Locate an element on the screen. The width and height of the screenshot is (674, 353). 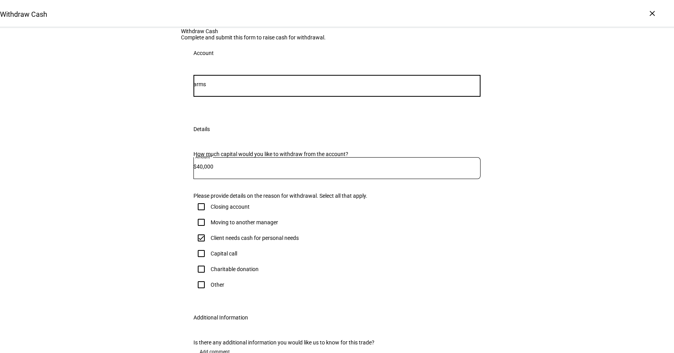
div: Complete and submit this form to raise cash for withdrawal. is located at coordinates (337, 37).